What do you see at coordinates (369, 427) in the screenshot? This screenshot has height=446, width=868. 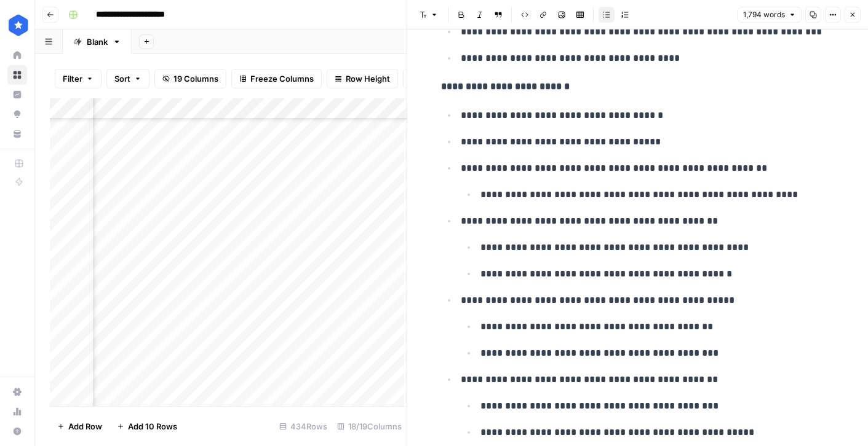 I see `div: 18/19 Columns` at bounding box center [369, 427].